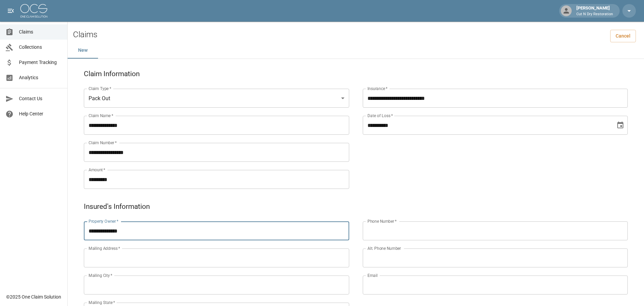  I want to click on div: Pack Out, so click(216, 98).